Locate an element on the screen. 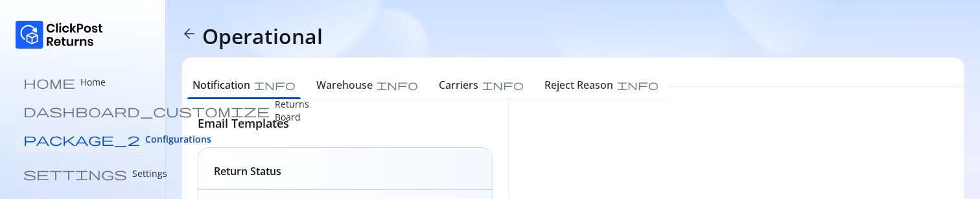 Image resolution: width=980 pixels, height=199 pixels. p: Returns Board is located at coordinates (292, 111).